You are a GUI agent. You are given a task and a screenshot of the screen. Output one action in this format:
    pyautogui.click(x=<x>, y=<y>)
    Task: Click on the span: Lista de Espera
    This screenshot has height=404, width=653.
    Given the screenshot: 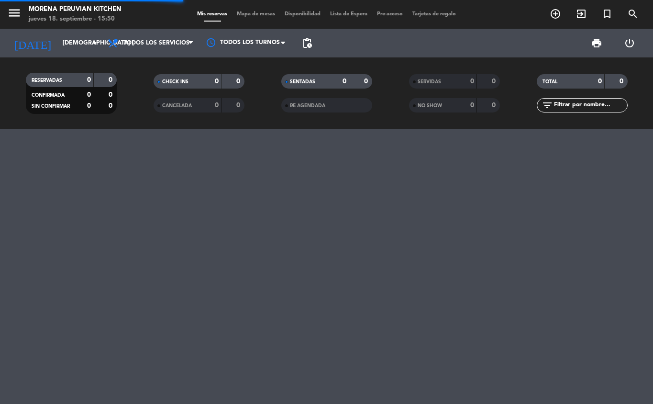 What is the action you would take?
    pyautogui.click(x=349, y=14)
    